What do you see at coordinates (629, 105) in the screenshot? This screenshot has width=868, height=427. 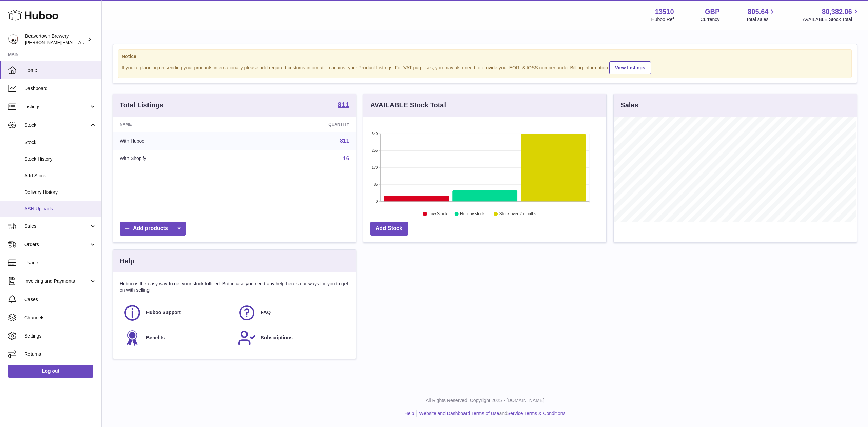 I see `h3: Sales` at bounding box center [629, 105].